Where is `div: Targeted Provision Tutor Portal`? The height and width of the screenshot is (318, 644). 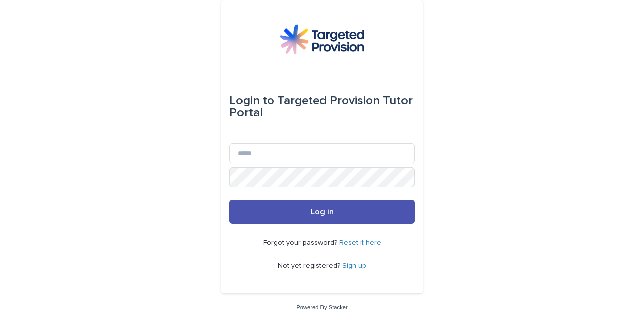
div: Targeted Provision Tutor Portal is located at coordinates (322, 107).